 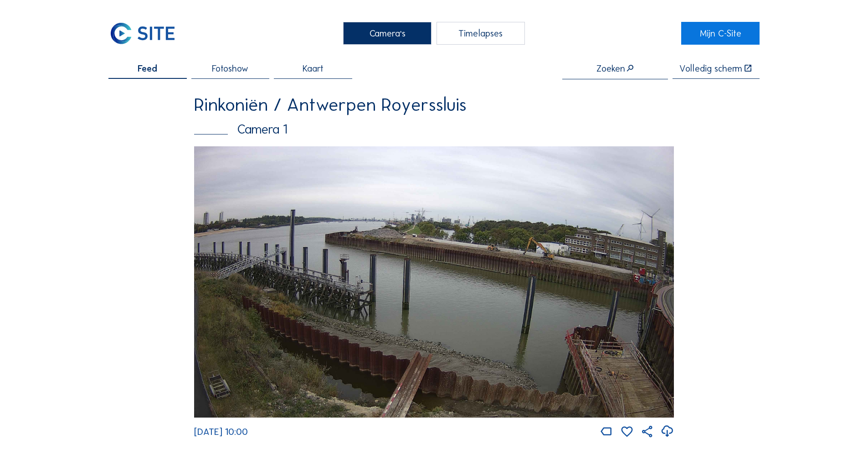 What do you see at coordinates (711, 68) in the screenshot?
I see `div: Volledig scherm` at bounding box center [711, 68].